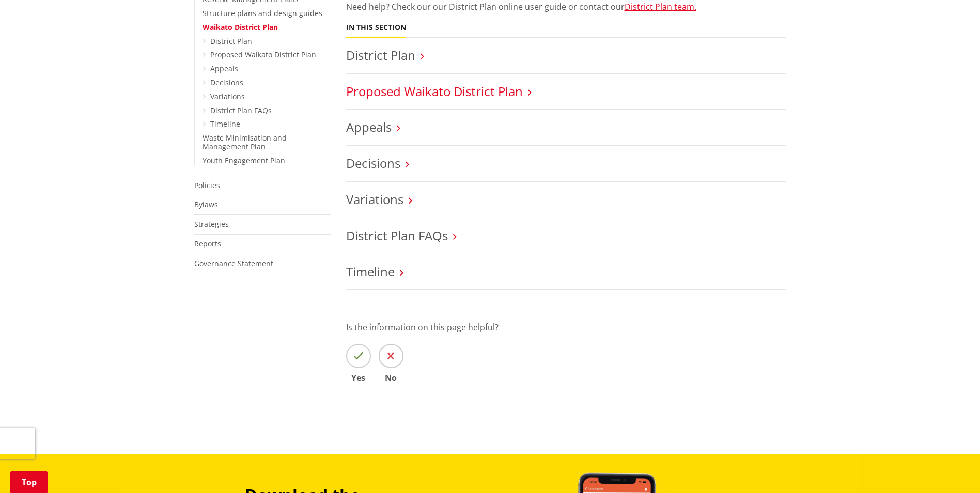 The width and height of the screenshot is (980, 493). I want to click on a: Bylaws, so click(206, 204).